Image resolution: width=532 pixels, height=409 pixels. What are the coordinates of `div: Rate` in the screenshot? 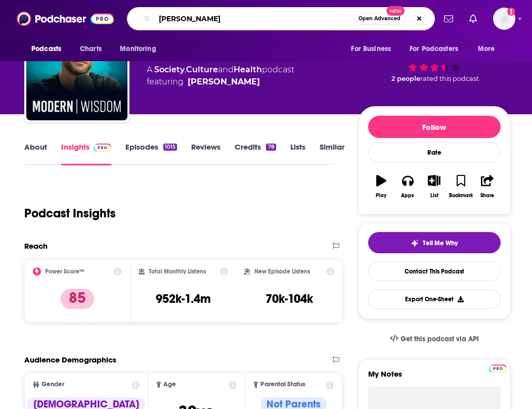 It's located at (434, 152).